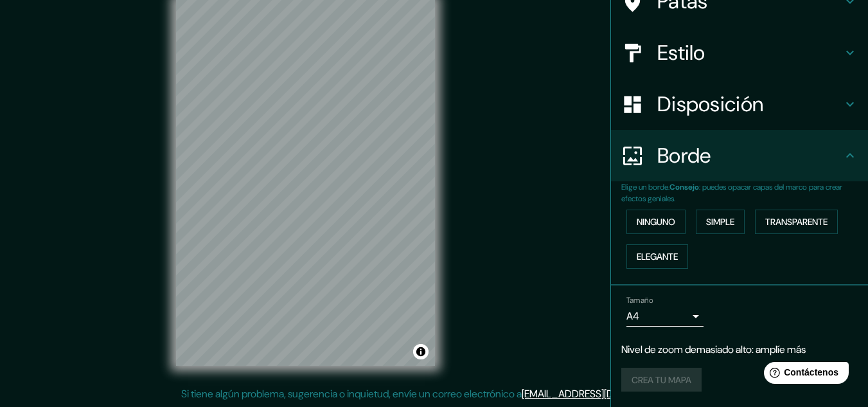  I want to click on font: Elegante, so click(657, 256).